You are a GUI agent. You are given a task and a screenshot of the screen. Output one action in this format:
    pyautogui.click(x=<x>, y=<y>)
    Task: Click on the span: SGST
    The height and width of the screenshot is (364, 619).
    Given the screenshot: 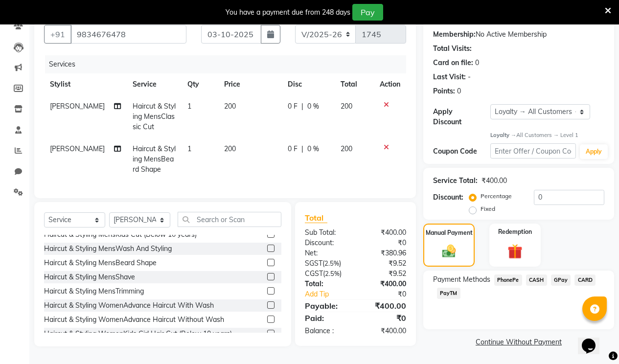 What is the action you would take?
    pyautogui.click(x=314, y=263)
    